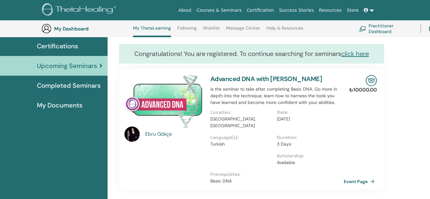  Describe the element at coordinates (86, 29) in the screenshot. I see `h3: My Dashboard` at that location.